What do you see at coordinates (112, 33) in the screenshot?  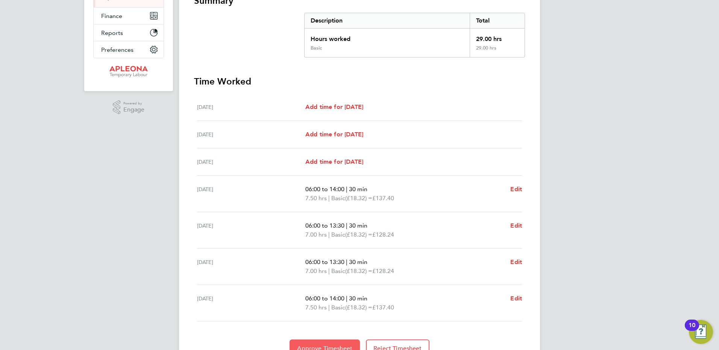 I see `span: Reports` at bounding box center [112, 33].